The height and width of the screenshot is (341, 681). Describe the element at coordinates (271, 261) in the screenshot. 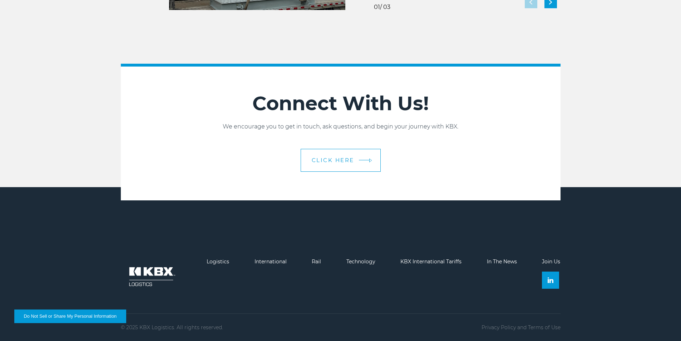

I see `a: International` at that location.